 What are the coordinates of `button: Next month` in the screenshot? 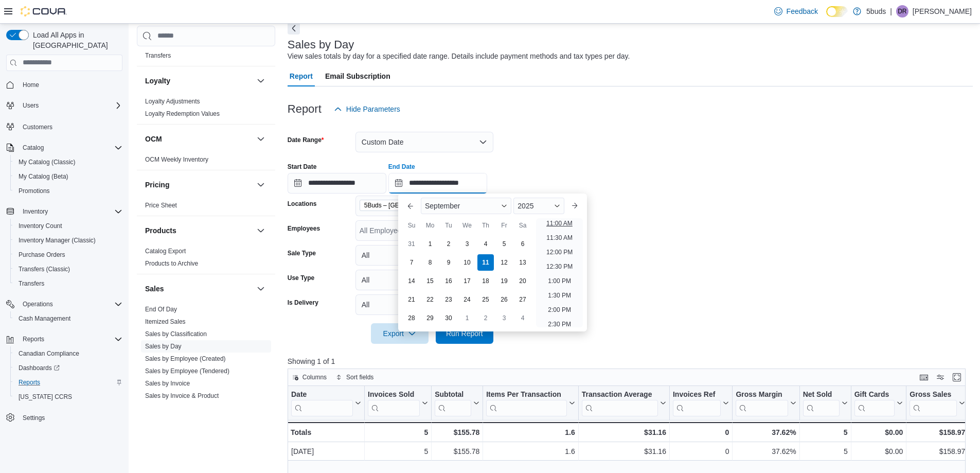 It's located at (575, 206).